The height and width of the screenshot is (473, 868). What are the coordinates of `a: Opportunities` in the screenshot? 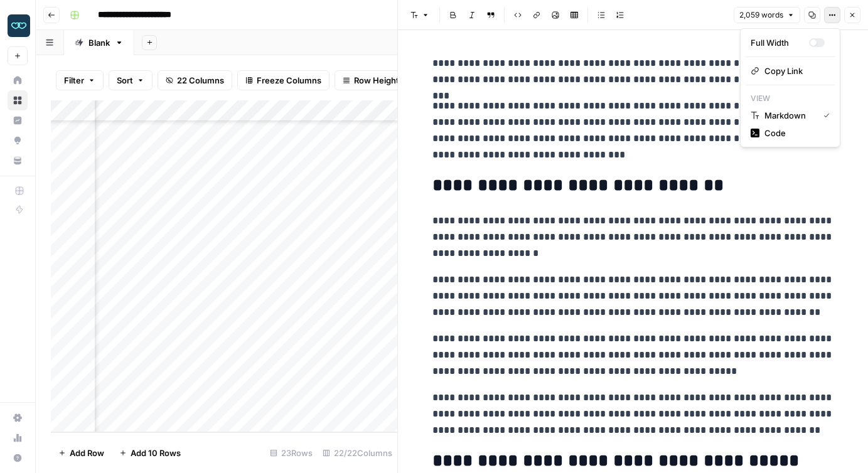 It's located at (18, 141).